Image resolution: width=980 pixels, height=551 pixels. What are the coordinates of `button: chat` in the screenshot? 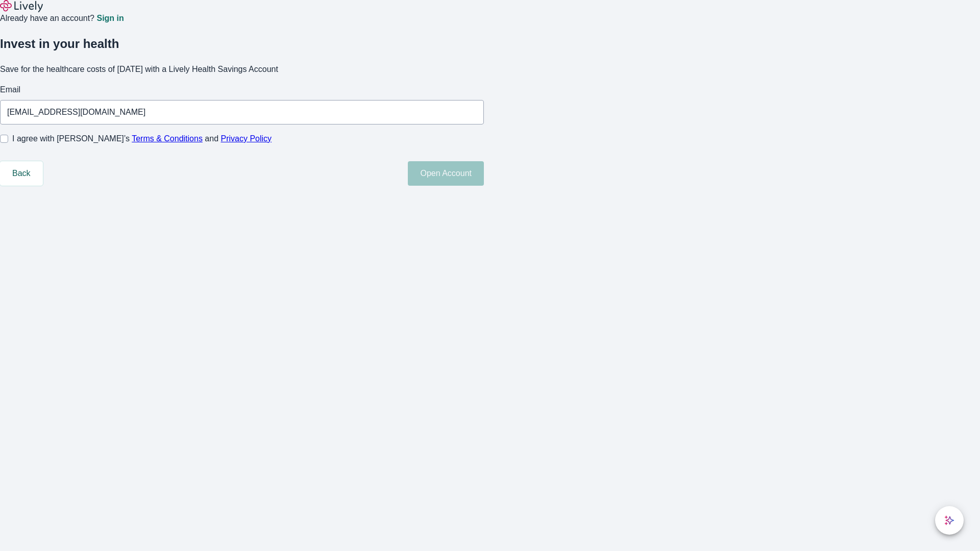 It's located at (949, 521).